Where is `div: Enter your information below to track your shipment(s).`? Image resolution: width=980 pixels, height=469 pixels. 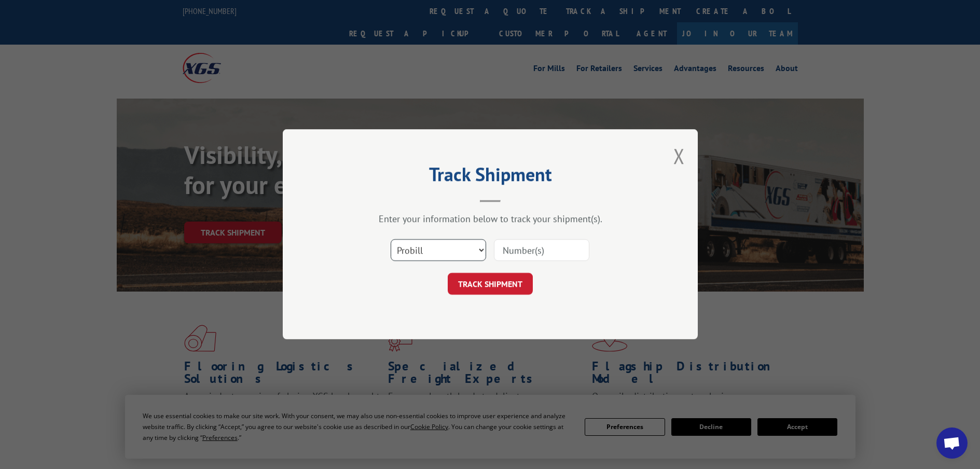
div: Enter your information below to track your shipment(s). is located at coordinates (490, 219).